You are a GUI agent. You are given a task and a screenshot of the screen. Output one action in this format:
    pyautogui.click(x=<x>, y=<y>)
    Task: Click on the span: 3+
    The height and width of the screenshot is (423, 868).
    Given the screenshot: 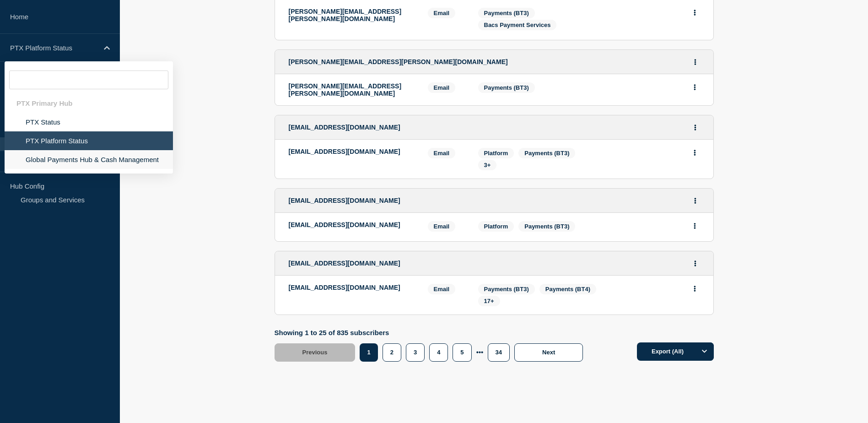 What is the action you would take?
    pyautogui.click(x=487, y=164)
    